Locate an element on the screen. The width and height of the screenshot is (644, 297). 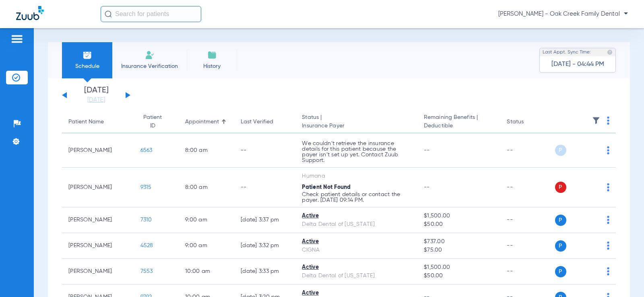
span: Schedule is located at coordinates (87, 67).